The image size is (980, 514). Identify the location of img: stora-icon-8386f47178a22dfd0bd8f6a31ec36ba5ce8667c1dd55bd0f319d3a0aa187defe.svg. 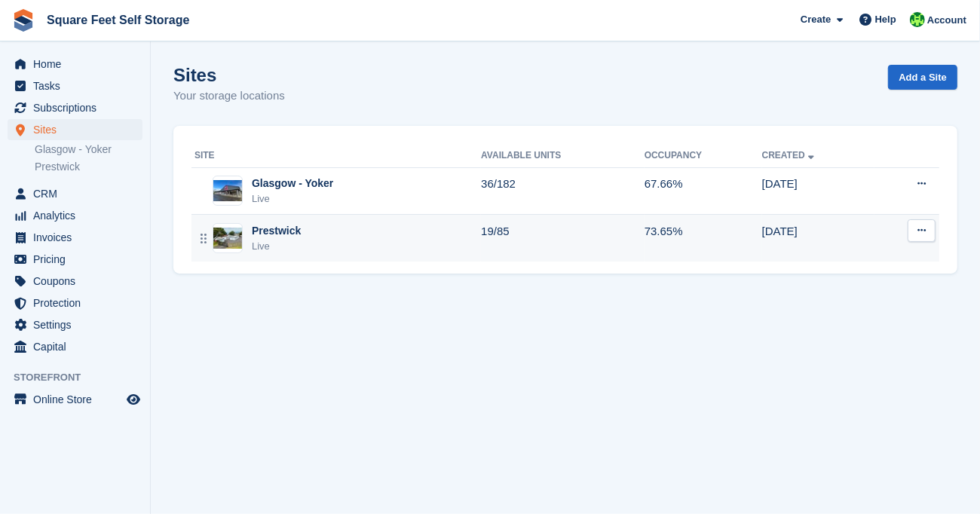
(23, 20).